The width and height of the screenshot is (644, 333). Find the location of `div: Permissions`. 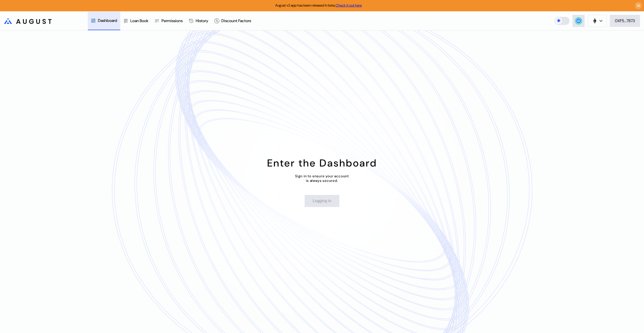

div: Permissions is located at coordinates (172, 21).